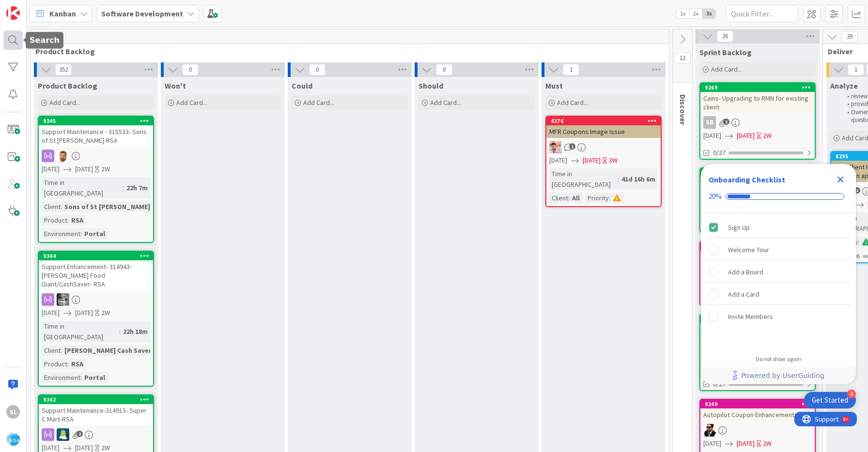  I want to click on div: Get Started, so click(830, 400).